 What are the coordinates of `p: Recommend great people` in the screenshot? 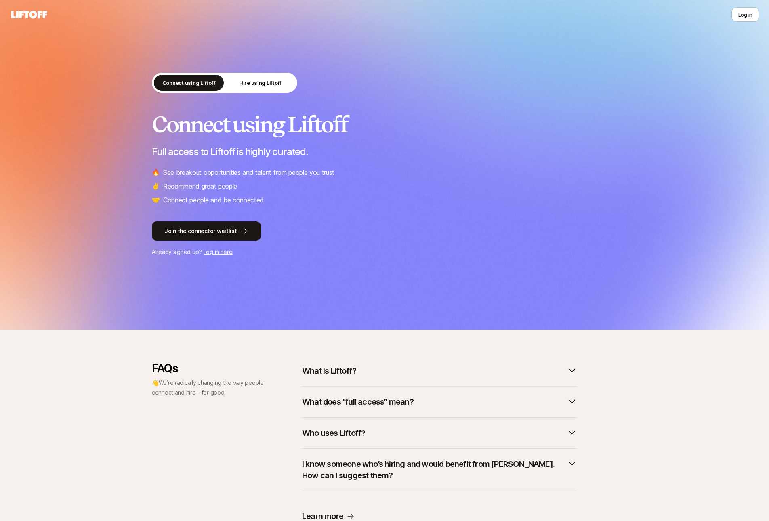 It's located at (200, 186).